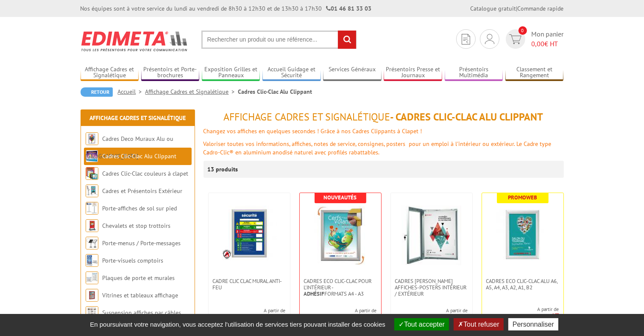 Image resolution: width=644 pixels, height=336 pixels. I want to click on button: Tout refuser, so click(478, 324).